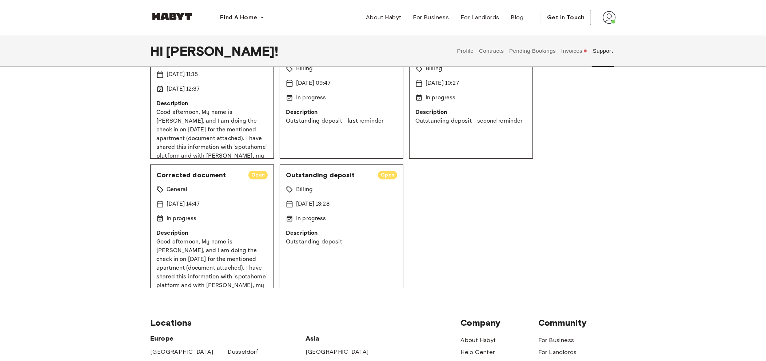 Image resolution: width=766 pixels, height=361 pixels. What do you see at coordinates (566, 17) in the screenshot?
I see `span: Get in Touch` at bounding box center [566, 17].